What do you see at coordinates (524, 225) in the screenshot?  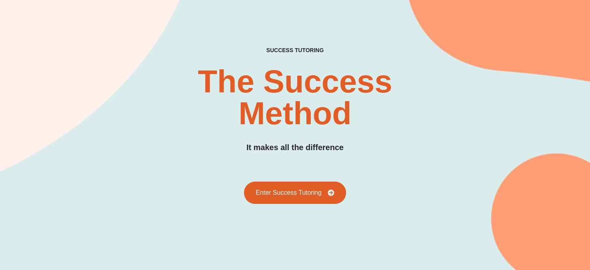 I see `div: Chat Widget` at bounding box center [524, 225].